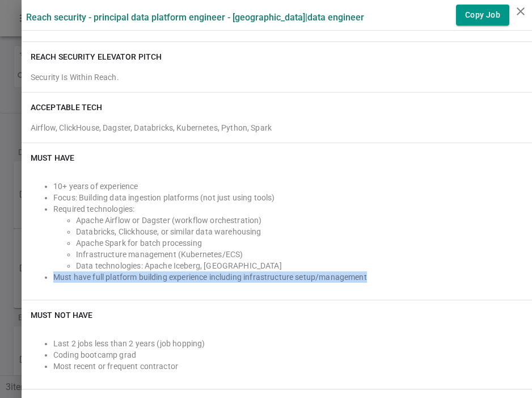  I want to click on h6: Reach Security elevator pitch, so click(96, 57).